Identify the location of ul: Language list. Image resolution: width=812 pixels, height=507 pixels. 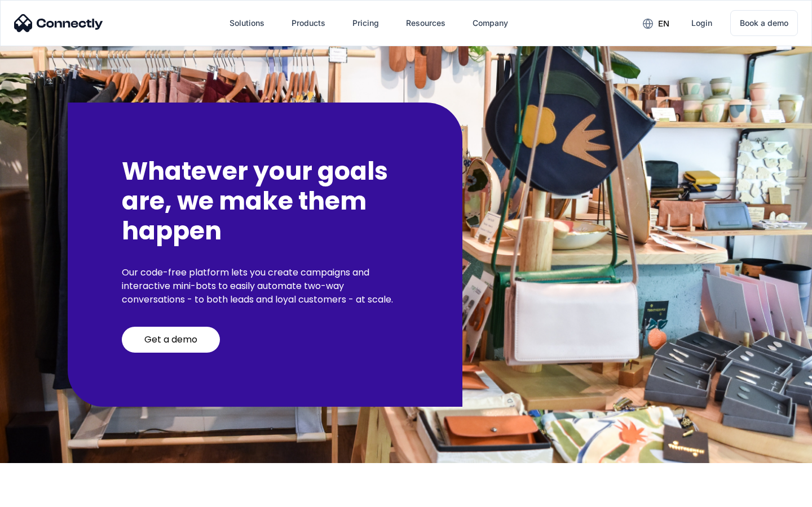
(45, 495).